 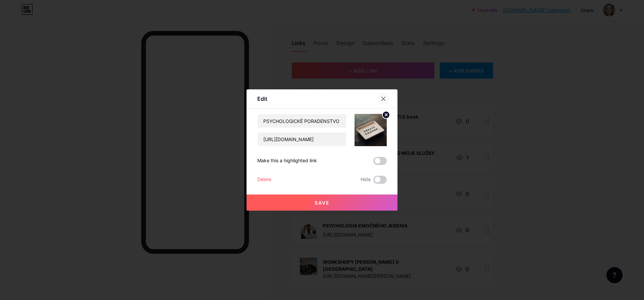 I want to click on input: Title, so click(x=302, y=121).